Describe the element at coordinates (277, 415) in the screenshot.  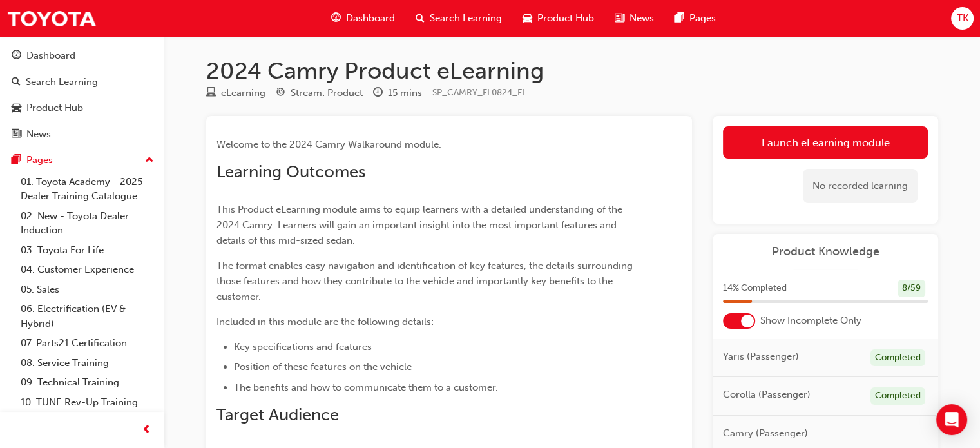
I see `span: Target Audience` at that location.